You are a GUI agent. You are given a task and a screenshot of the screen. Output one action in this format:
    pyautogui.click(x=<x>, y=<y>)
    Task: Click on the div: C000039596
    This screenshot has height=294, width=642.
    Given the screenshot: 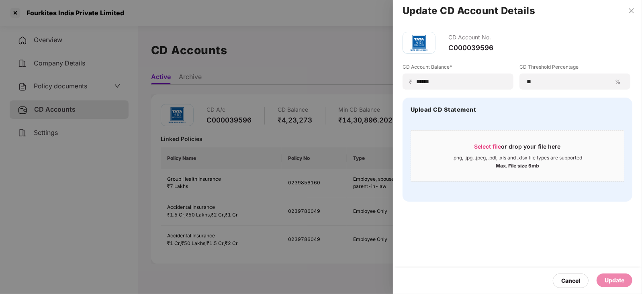 What is the action you would take?
    pyautogui.click(x=471, y=48)
    